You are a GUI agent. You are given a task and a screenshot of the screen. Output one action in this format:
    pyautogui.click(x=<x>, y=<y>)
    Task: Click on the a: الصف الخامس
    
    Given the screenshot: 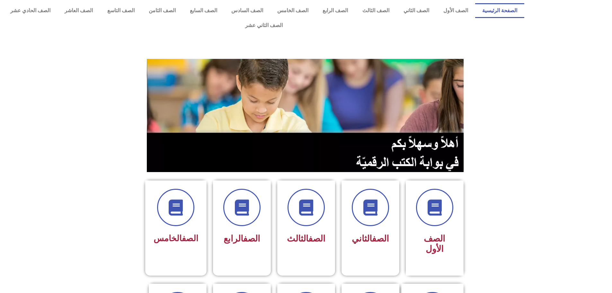 What is the action you would take?
    pyautogui.click(x=293, y=11)
    